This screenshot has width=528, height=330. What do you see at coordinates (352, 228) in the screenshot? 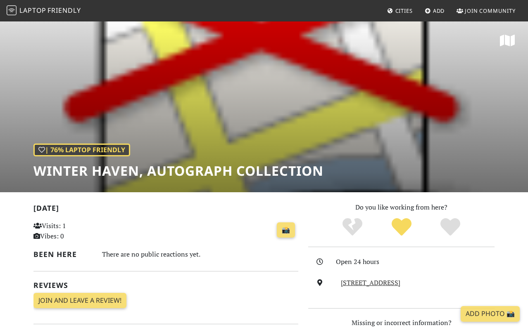
I see `div: No` at bounding box center [352, 228].